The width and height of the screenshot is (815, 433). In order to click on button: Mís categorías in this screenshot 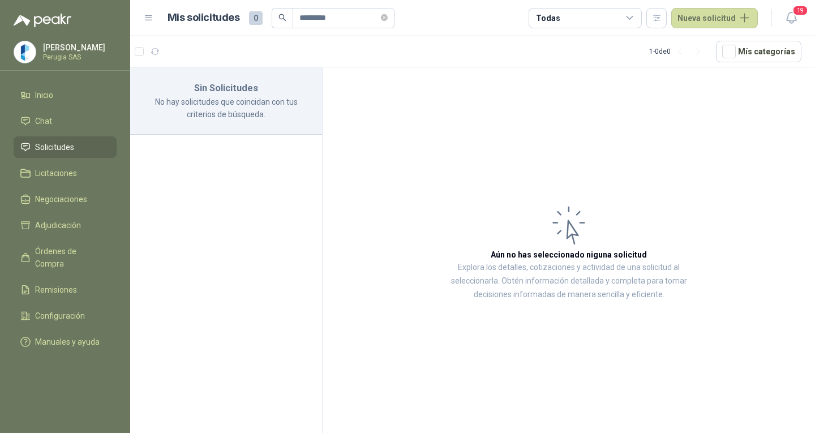, I will do `click(758, 51)`.